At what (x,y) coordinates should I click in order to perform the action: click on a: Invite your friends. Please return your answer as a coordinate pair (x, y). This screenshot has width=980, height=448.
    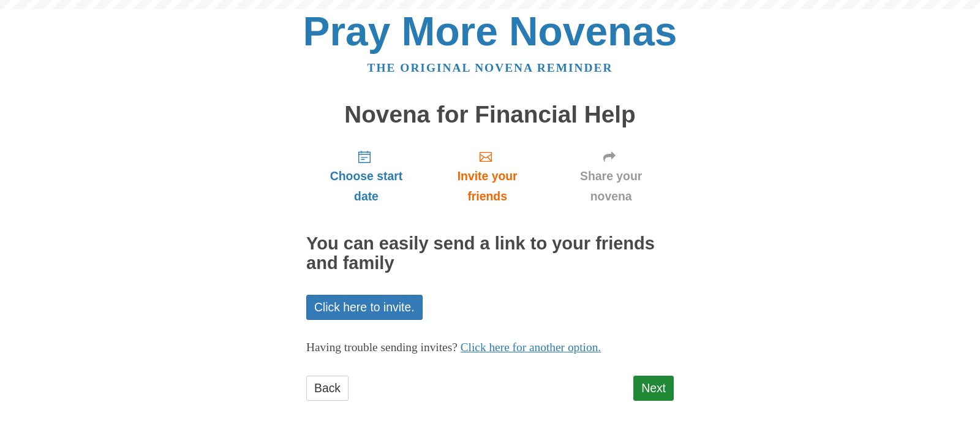
    Looking at the image, I should click on (487, 176).